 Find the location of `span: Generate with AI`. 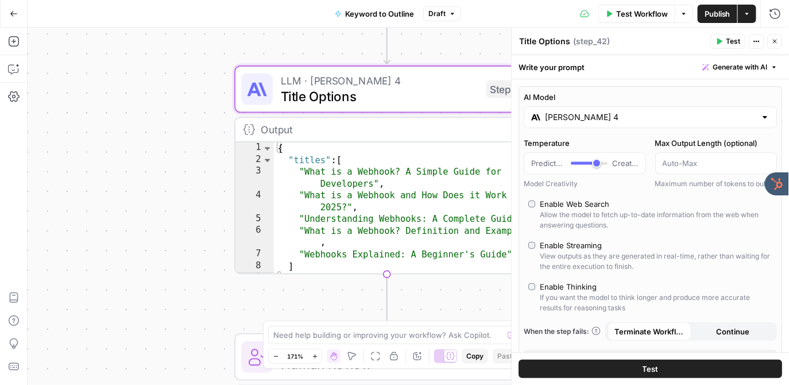

span: Generate with AI is located at coordinates (741, 67).